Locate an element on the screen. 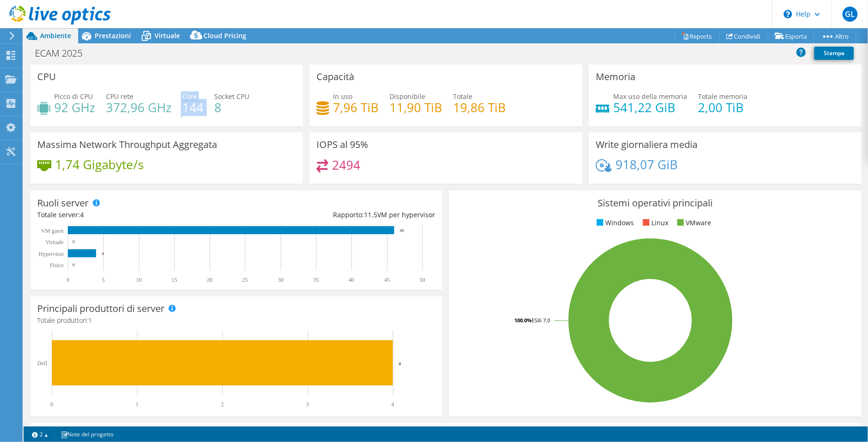 The width and height of the screenshot is (868, 442). span: In uso is located at coordinates (342, 96).